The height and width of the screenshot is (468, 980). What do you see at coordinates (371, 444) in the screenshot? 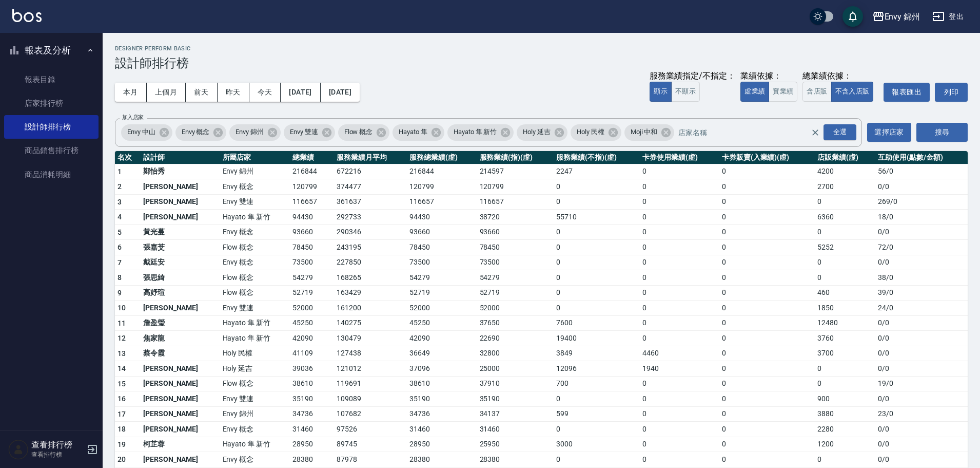
I see `td: 89745` at bounding box center [371, 444].